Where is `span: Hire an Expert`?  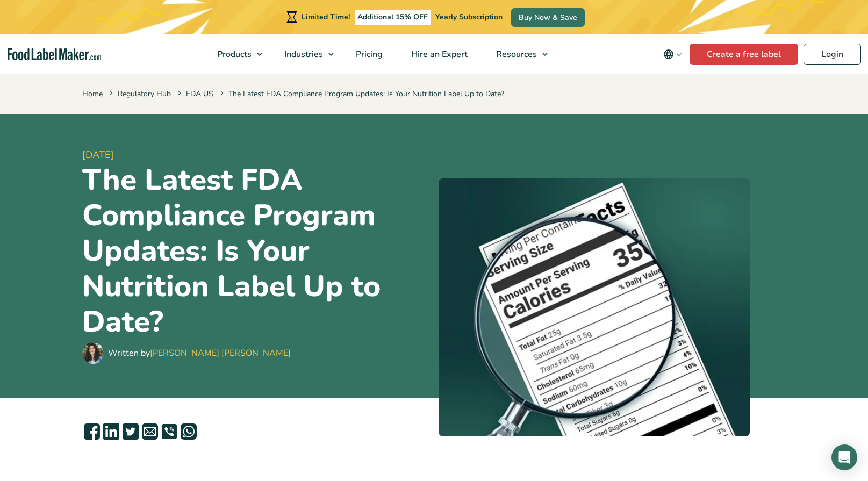
span: Hire an Expert is located at coordinates (438, 55).